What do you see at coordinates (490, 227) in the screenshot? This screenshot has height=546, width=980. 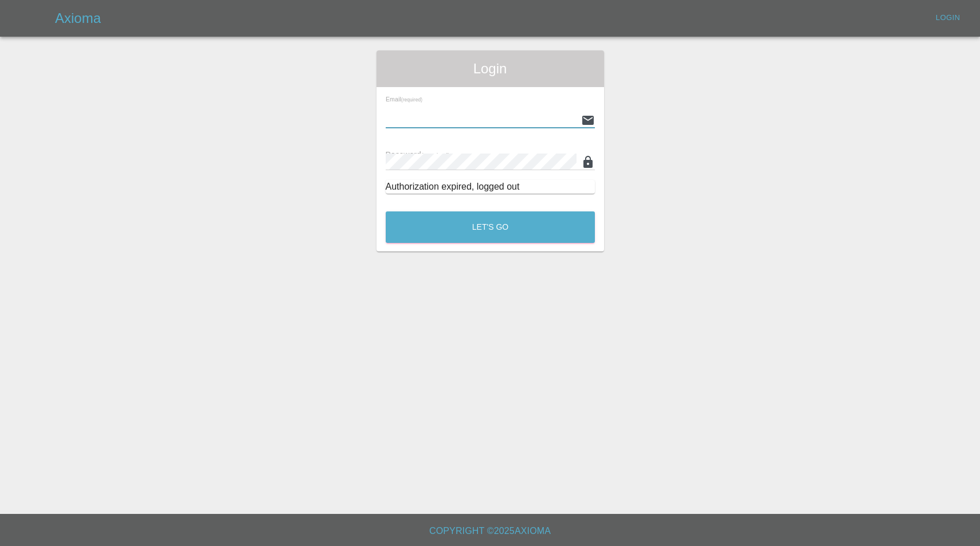 I see `button: Let's Go` at bounding box center [490, 227].